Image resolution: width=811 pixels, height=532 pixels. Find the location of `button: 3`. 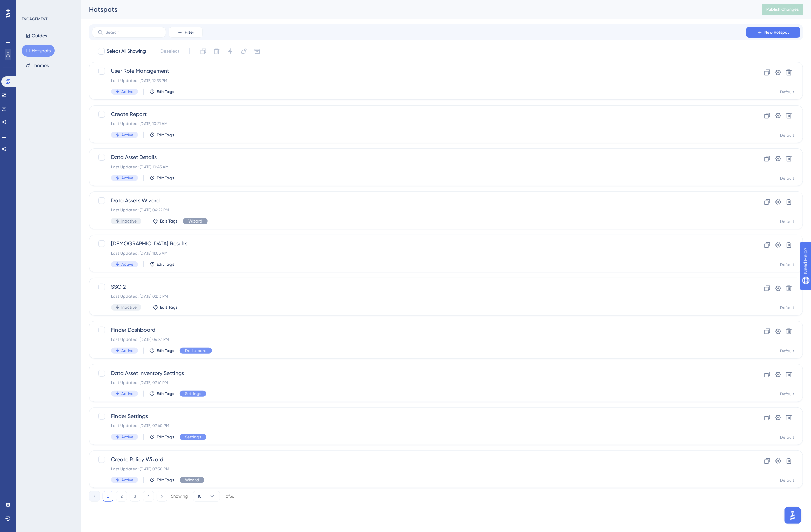

button: 3 is located at coordinates (135, 496).